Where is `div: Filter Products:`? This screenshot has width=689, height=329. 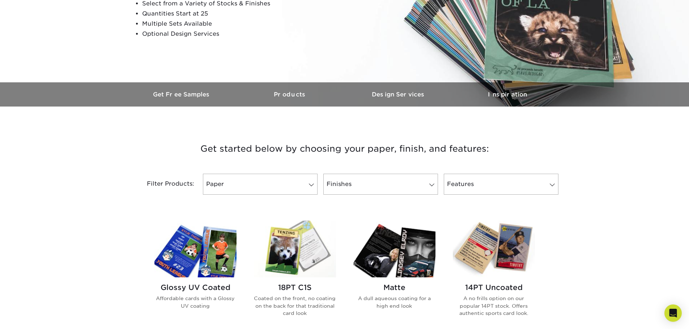 div: Filter Products: is located at coordinates (164, 184).